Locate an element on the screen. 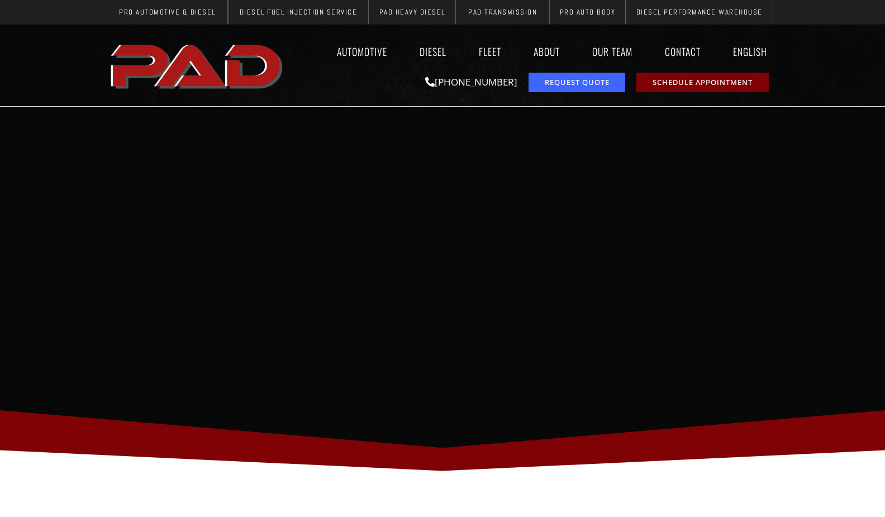  a: schedule repair or service appointment is located at coordinates (702, 82).